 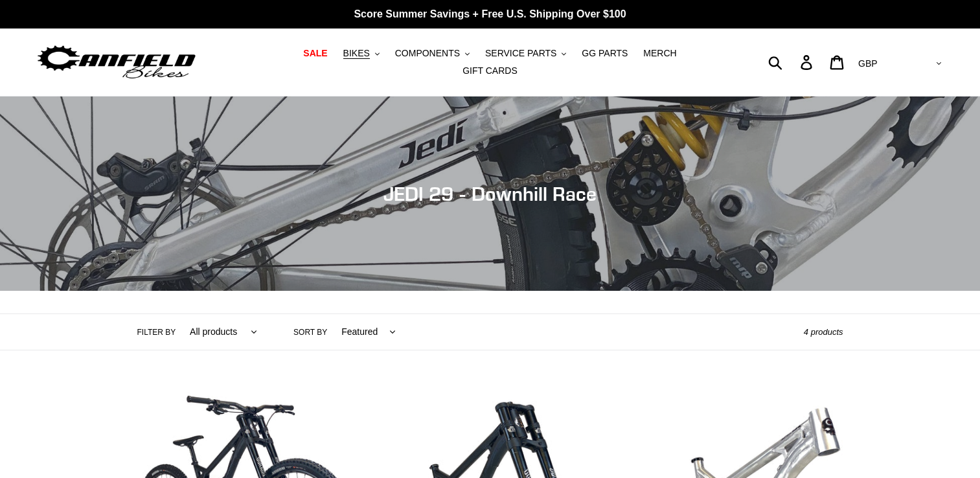 What do you see at coordinates (526, 53) in the screenshot?
I see `button: SERVICE PARTS` at bounding box center [526, 53].